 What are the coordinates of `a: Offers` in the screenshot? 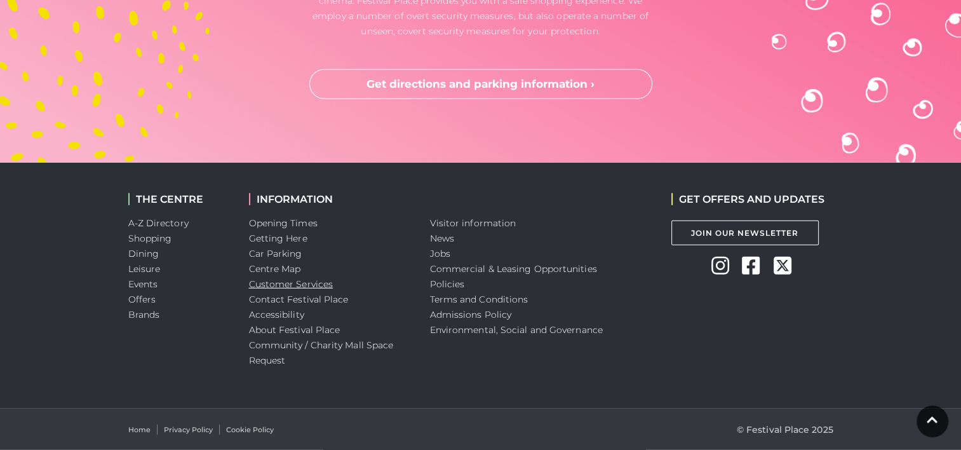 It's located at (142, 299).